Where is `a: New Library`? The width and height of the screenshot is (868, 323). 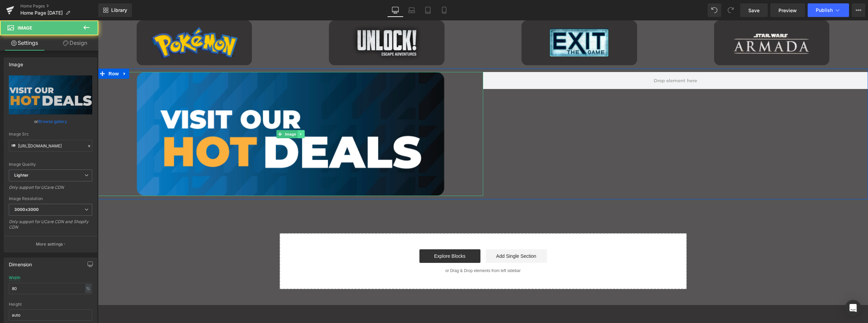
a: New Library is located at coordinates (115, 10).